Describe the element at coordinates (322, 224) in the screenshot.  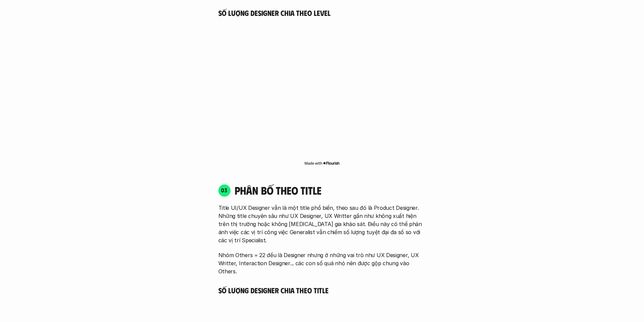
I see `p: Title UI/UX Designer vẫn là một title phổ biến, theo sau đó là Product Designer. Những title chuy...` at that location.